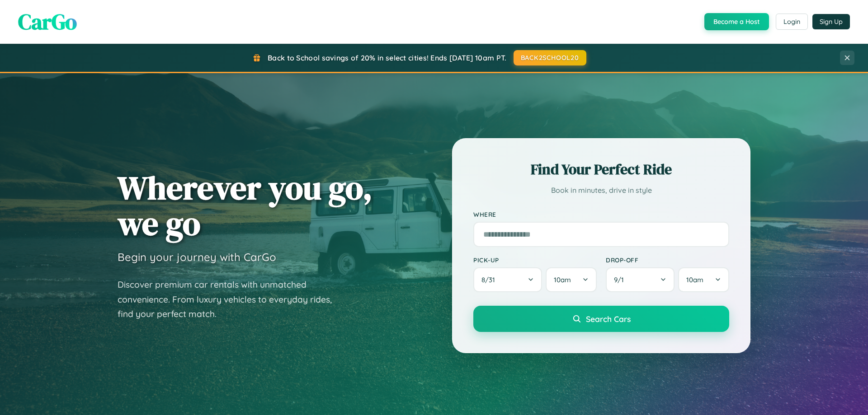 This screenshot has height=415, width=868. I want to click on button: Search Cars, so click(602, 319).